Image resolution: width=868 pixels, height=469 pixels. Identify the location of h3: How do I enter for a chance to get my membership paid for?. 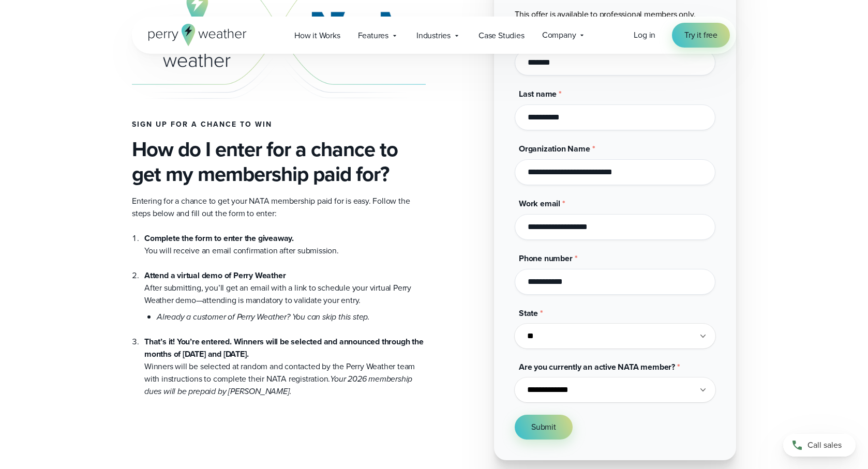
(279, 162).